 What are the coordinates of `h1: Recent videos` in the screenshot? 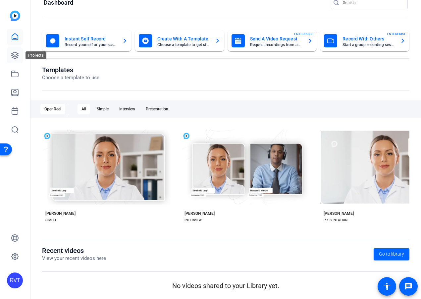 It's located at (74, 250).